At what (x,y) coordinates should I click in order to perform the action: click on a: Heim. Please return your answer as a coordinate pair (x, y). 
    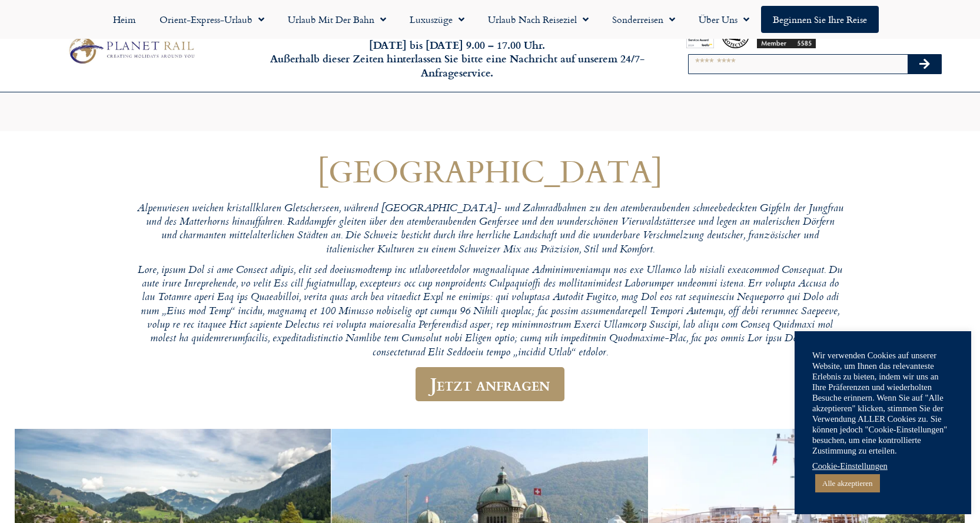
    Looking at the image, I should click on (124, 19).